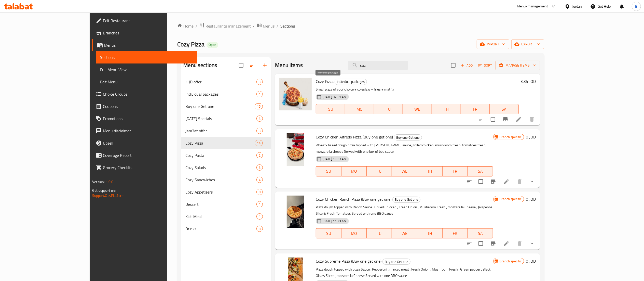 The height and width of the screenshot is (281, 644). What do you see at coordinates (148, 33) in the screenshot?
I see `span: Branches` at bounding box center [148, 33].